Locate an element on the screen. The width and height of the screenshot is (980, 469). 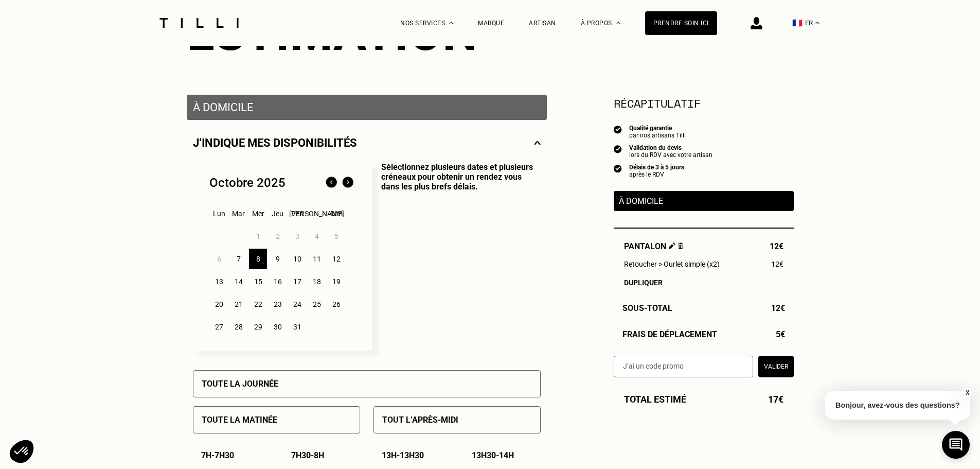
div: Frais de déplacement is located at coordinates (703, 334).